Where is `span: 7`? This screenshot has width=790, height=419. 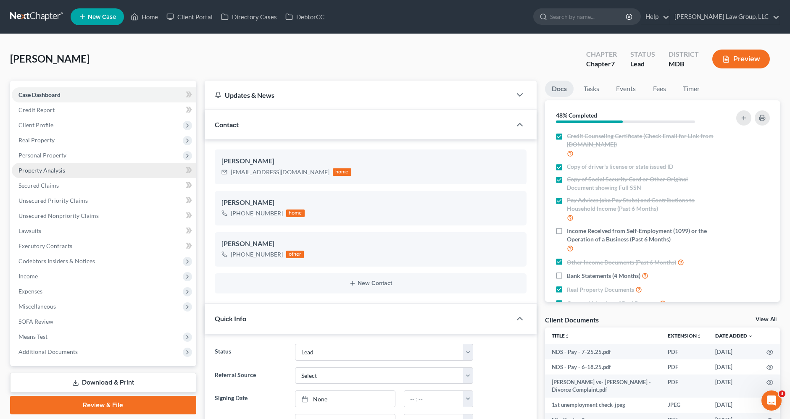
span: 7 is located at coordinates (613, 63).